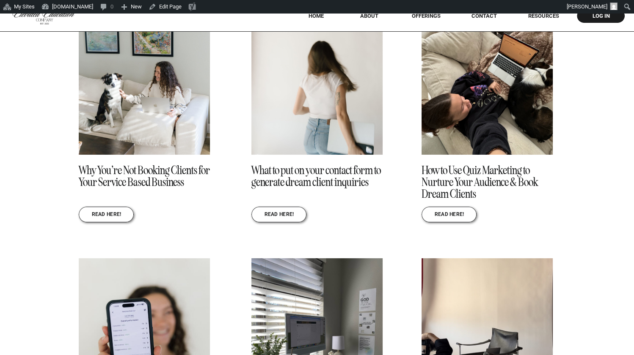 The height and width of the screenshot is (355, 634). What do you see at coordinates (369, 16) in the screenshot?
I see `a: About` at bounding box center [369, 16].